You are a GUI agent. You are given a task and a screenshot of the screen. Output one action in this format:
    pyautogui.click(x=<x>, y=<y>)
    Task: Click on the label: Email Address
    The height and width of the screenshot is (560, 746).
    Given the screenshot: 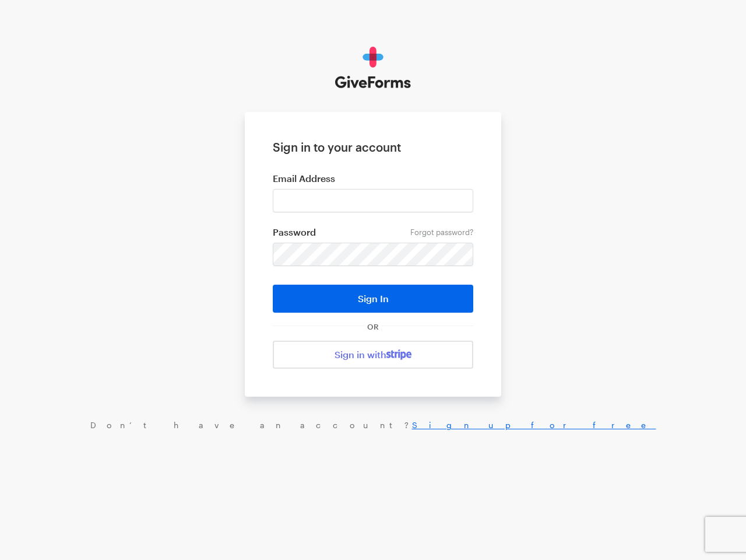 What is the action you would take?
    pyautogui.click(x=373, y=179)
    